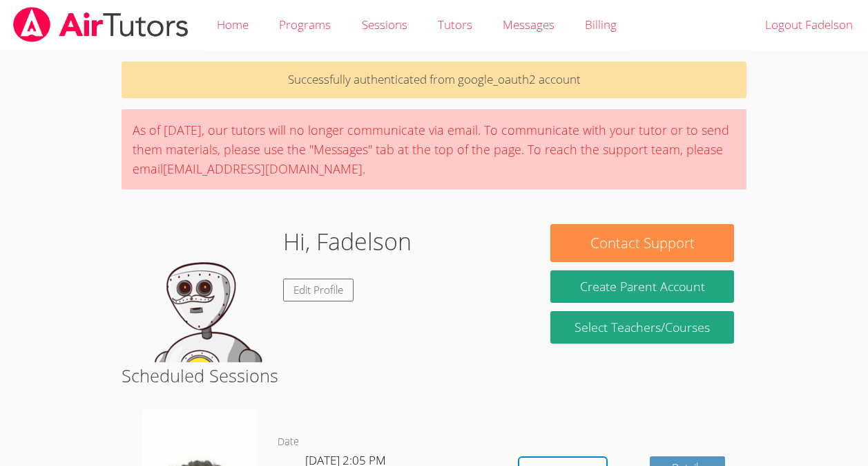 This screenshot has width=868, height=466. Describe the element at coordinates (641, 327) in the screenshot. I see `a: Select Teachers/Courses` at that location.